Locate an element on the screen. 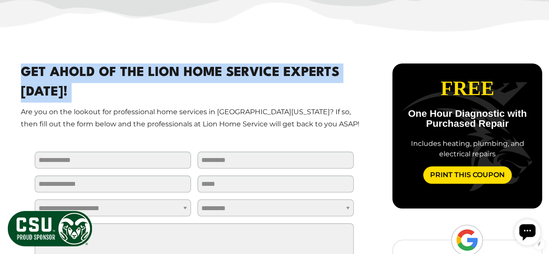 The image size is (549, 254). div: carousel is located at coordinates (467, 136).